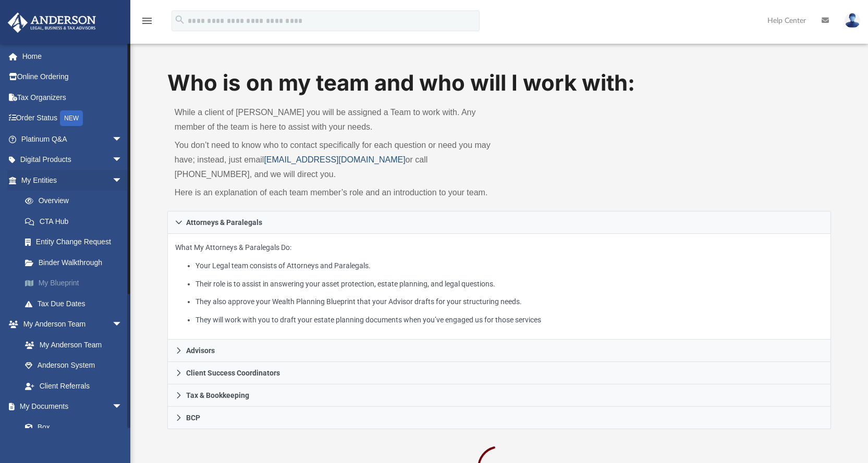 This screenshot has height=463, width=868. What do you see at coordinates (509, 284) in the screenshot?
I see `li: Their role is to assist in answering your asset protection, estate planning, and legal questions.` at bounding box center [509, 284].